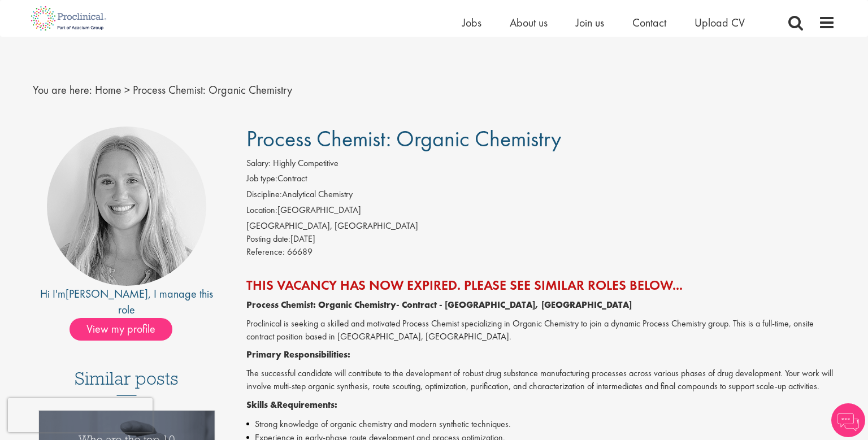 The image size is (868, 440). What do you see at coordinates (540, 285) in the screenshot?
I see `h2: This vacancy has now expired. Please see similar roles below...` at bounding box center [540, 285].